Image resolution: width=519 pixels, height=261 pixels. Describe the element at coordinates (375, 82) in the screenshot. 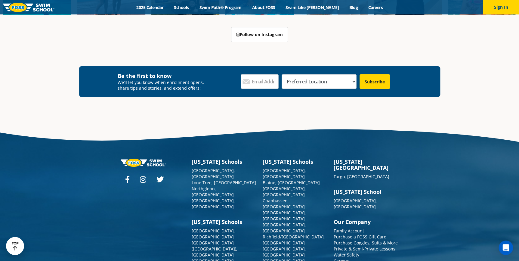

I see `input: Subscribe` at that location.